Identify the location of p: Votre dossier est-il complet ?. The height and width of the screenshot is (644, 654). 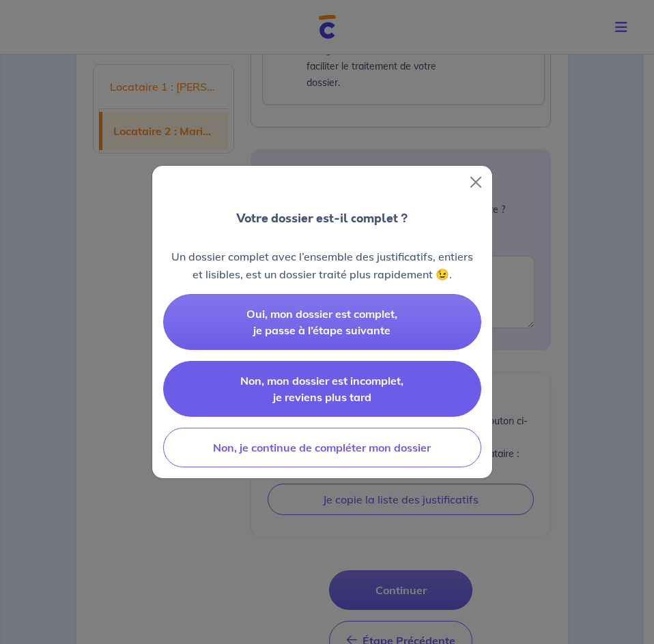
(322, 219).